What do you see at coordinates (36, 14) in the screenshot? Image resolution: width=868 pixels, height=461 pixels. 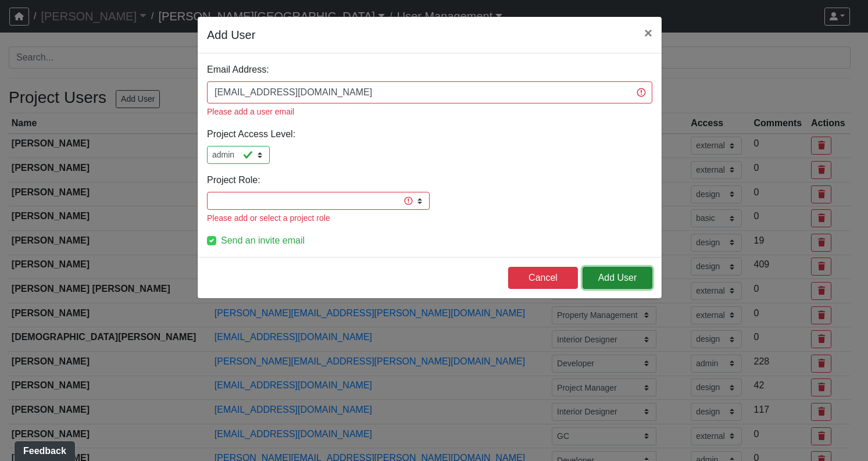 I see `button: Feedback` at bounding box center [36, 14].